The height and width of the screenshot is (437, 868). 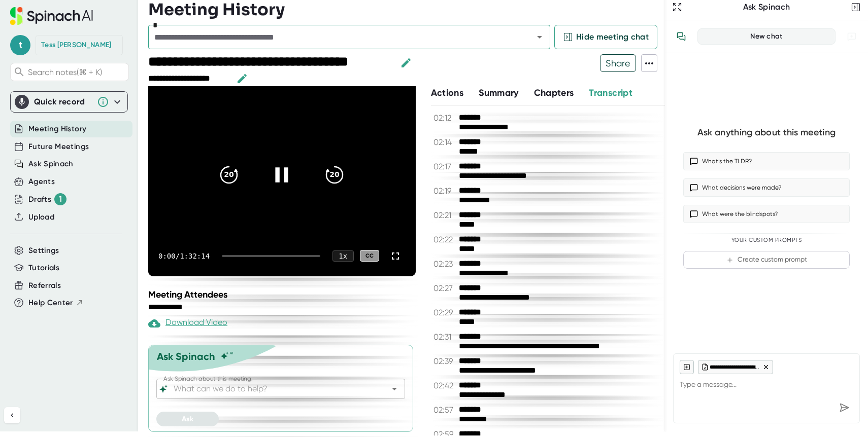 What do you see at coordinates (605, 37) in the screenshot?
I see `button: Hide meeting chat` at bounding box center [605, 37].